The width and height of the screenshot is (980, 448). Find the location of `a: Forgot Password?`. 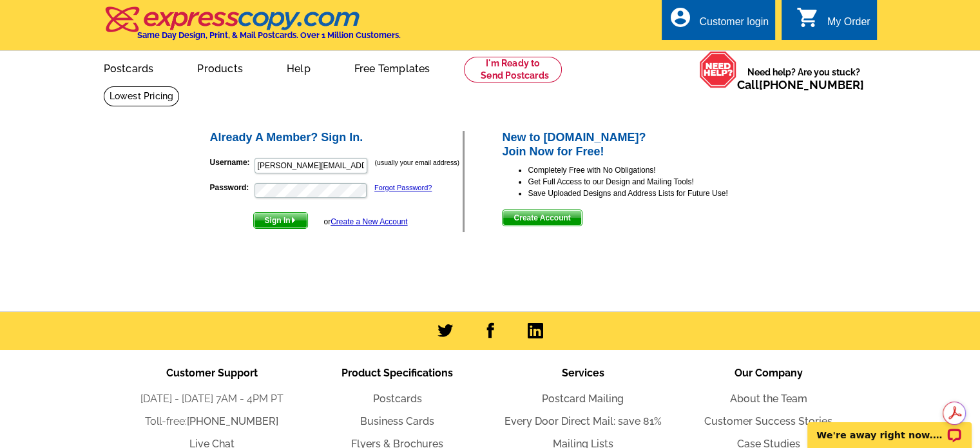

a: Forgot Password? is located at coordinates (403, 188).